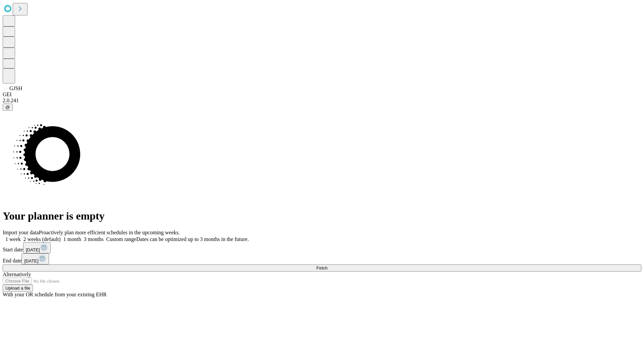  What do you see at coordinates (72, 239) in the screenshot?
I see `span: 1 month` at bounding box center [72, 239].